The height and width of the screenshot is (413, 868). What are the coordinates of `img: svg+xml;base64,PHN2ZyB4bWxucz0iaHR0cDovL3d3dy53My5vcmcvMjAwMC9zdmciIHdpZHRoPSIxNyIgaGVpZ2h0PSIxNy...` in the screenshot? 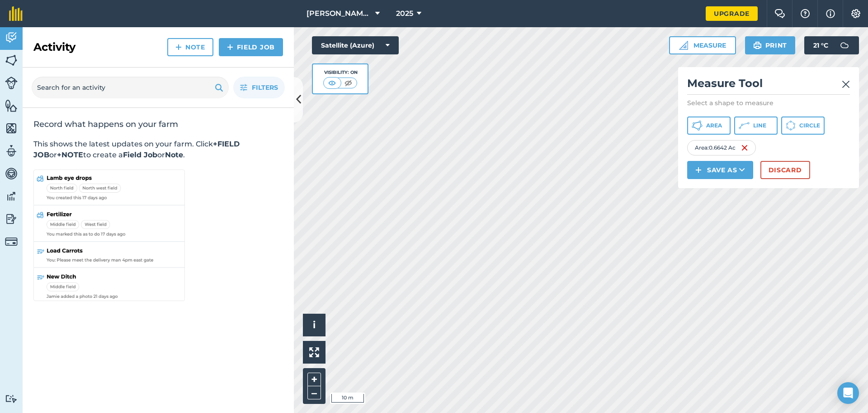 It's located at (831, 13).